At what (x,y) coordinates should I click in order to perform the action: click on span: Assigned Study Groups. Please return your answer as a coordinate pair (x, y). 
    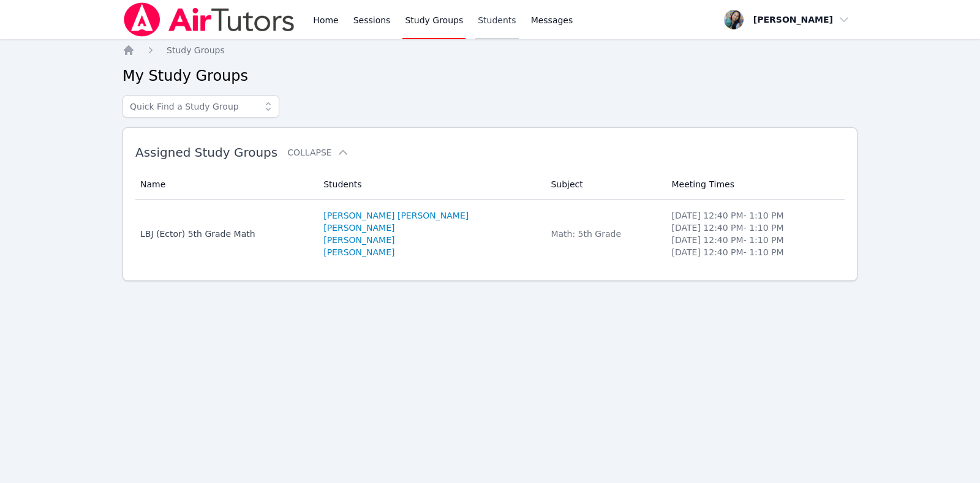
    Looking at the image, I should click on (207, 153).